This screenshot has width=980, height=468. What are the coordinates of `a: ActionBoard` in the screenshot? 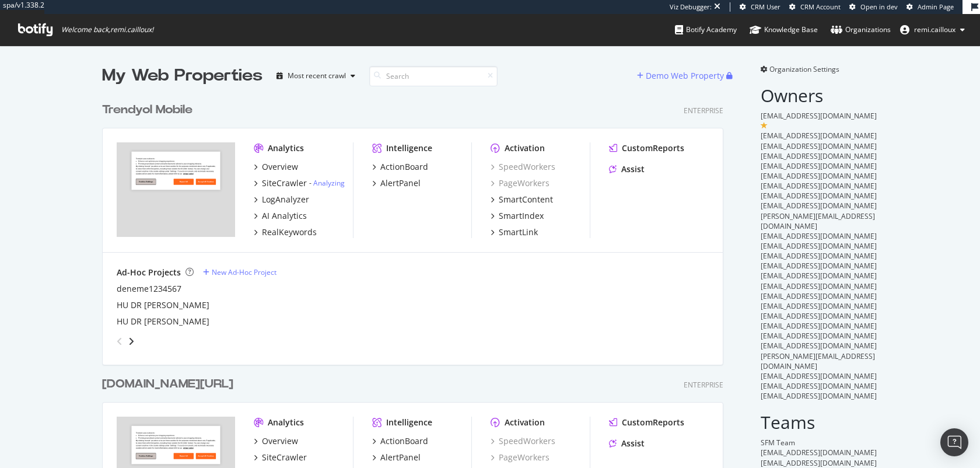 It's located at (400, 167).